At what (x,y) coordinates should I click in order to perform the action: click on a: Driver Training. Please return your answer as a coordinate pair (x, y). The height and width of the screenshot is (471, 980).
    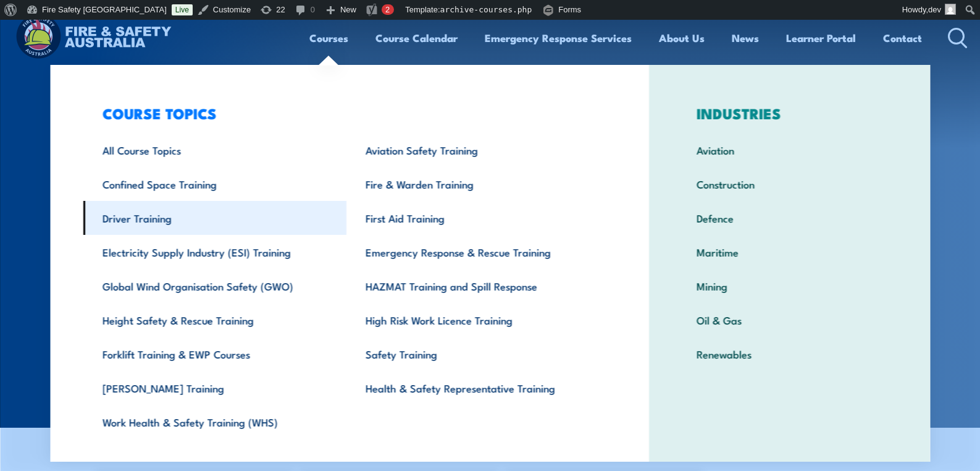
    Looking at the image, I should click on (215, 217).